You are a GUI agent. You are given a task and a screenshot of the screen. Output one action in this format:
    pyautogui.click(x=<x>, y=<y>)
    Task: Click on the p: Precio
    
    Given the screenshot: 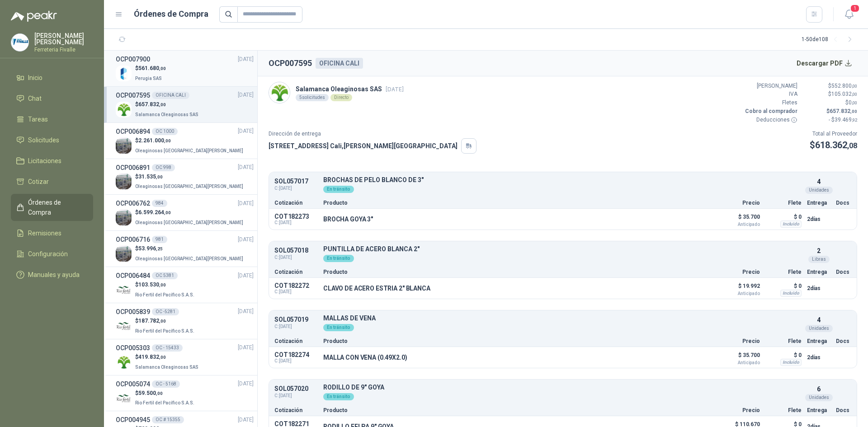 What is the action you would take?
    pyautogui.click(x=738, y=272)
    